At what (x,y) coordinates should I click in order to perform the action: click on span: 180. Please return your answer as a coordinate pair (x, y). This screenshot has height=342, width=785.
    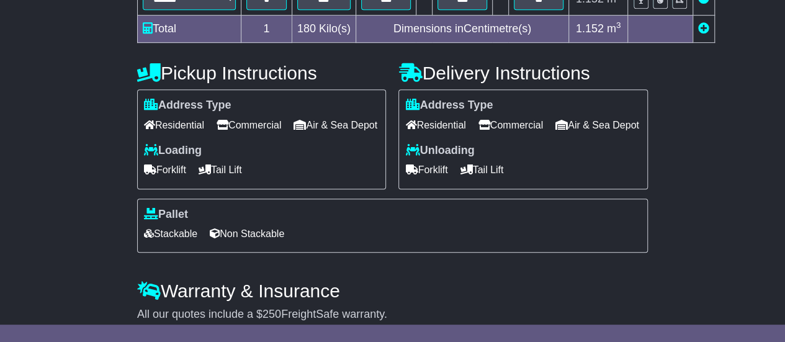
    Looking at the image, I should click on (306, 29).